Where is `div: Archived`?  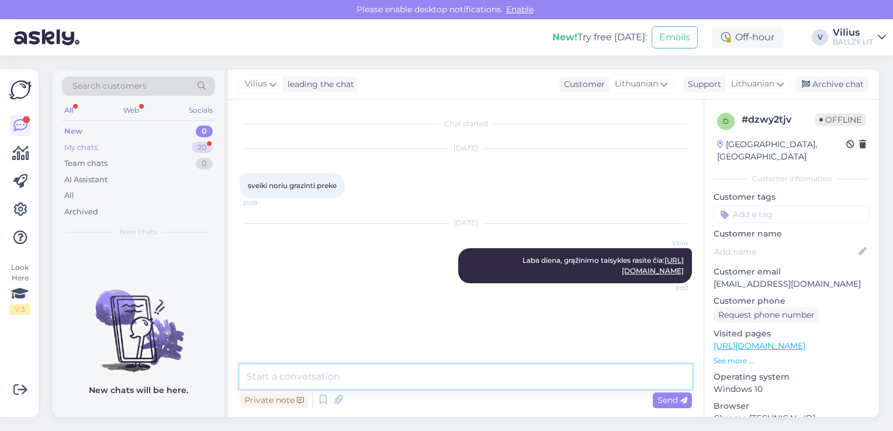
div: Archived is located at coordinates (81, 212).